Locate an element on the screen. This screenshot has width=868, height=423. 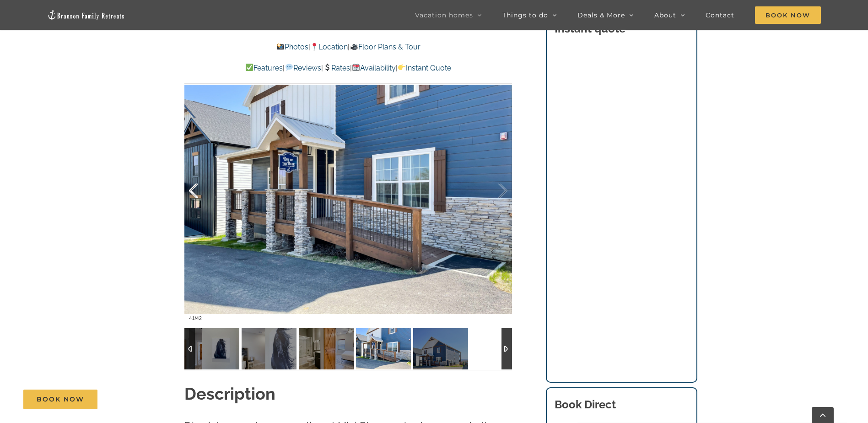
a: Photos is located at coordinates (292, 47).